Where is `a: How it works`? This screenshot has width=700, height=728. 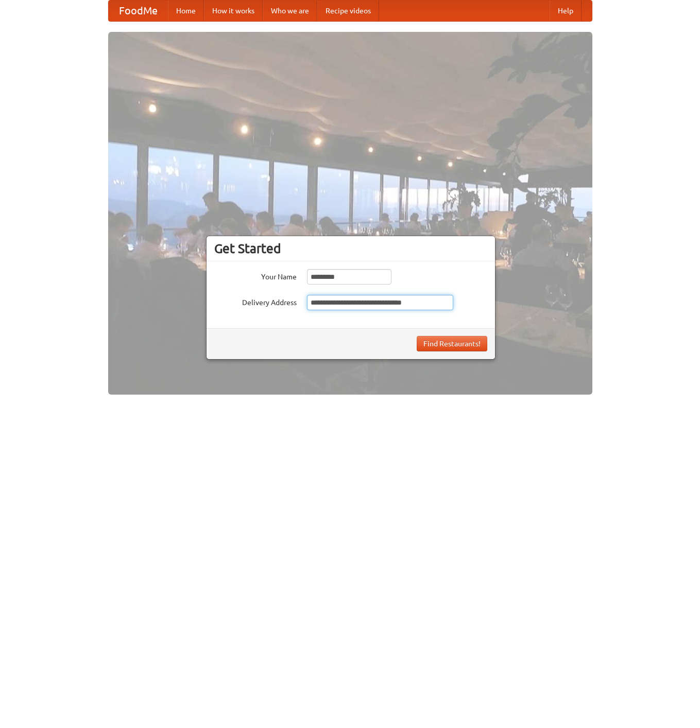 a: How it works is located at coordinates (233, 11).